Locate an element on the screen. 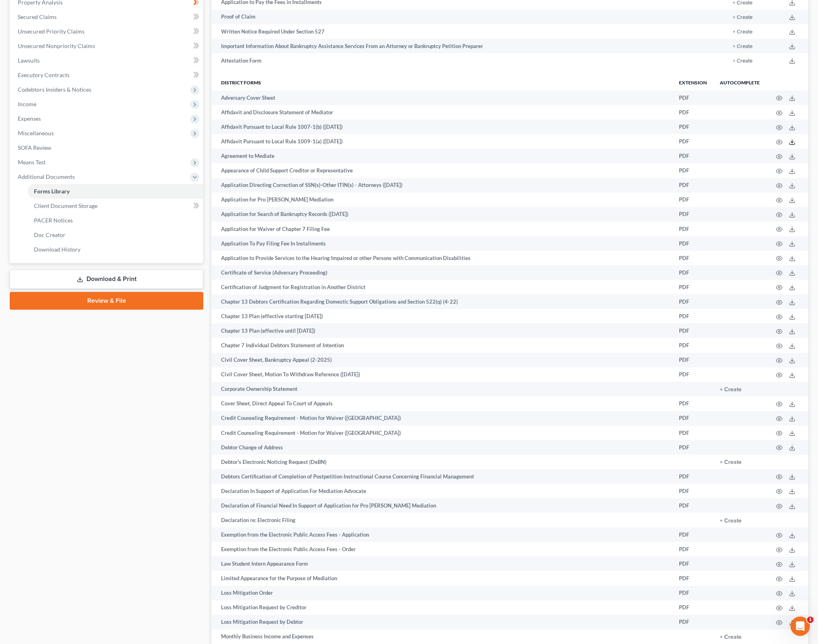 This screenshot has height=644, width=818. span: Doc Creator is located at coordinates (50, 234).